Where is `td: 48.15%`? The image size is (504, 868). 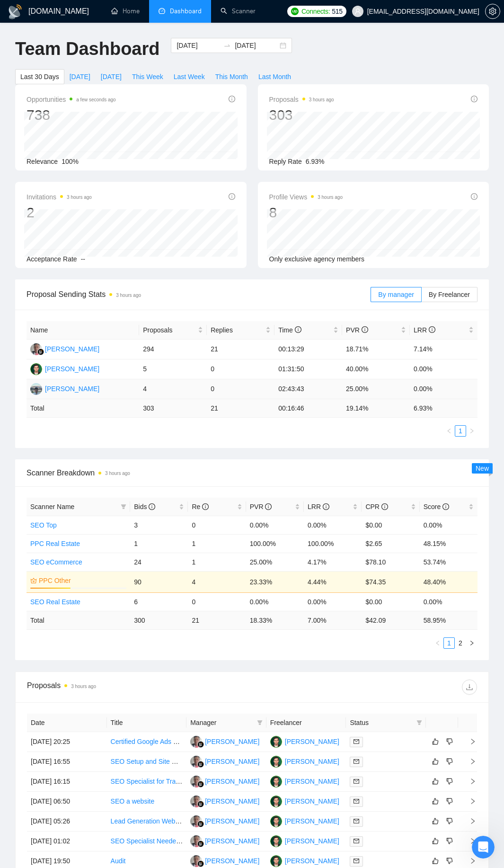 td: 48.15% is located at coordinates (450, 543).